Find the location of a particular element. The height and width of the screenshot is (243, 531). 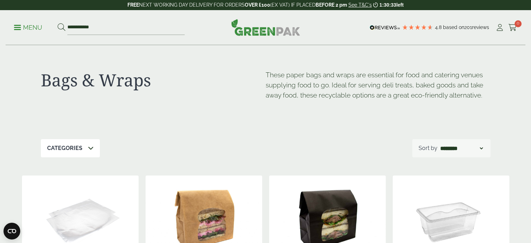

span: 1:30:33 is located at coordinates (388, 5).